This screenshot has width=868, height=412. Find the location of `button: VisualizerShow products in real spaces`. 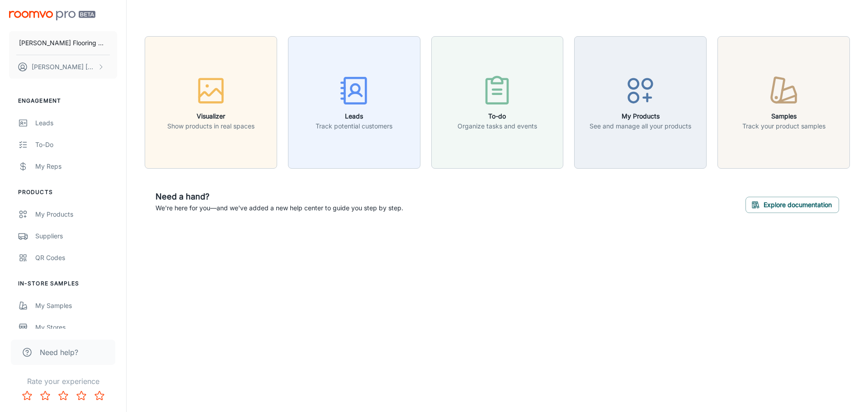

button: VisualizerShow products in real spaces is located at coordinates (211, 102).